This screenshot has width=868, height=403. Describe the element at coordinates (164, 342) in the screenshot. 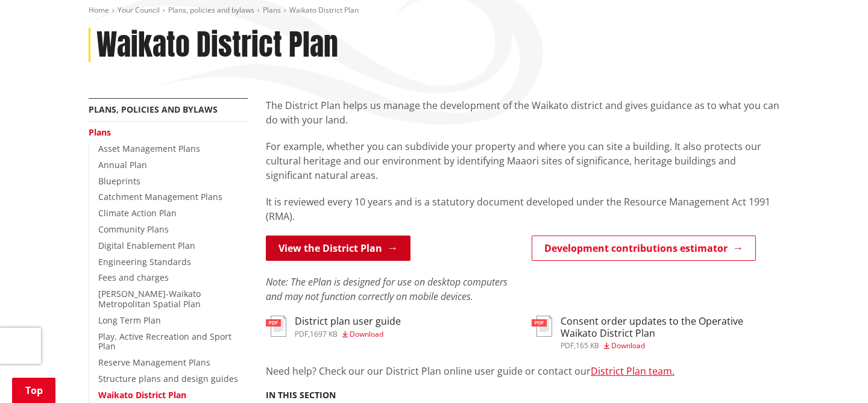

I see `a: Play, Active Recreation and Sport Plan` at that location.